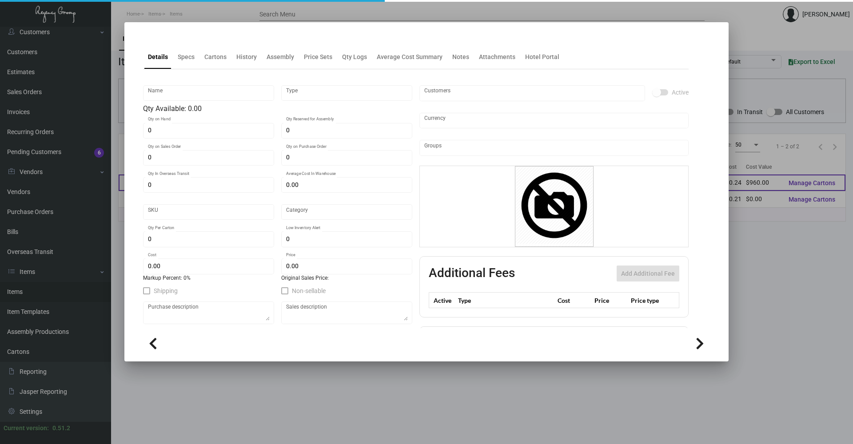 The image size is (853, 444). I want to click on span: Shipping, so click(166, 291).